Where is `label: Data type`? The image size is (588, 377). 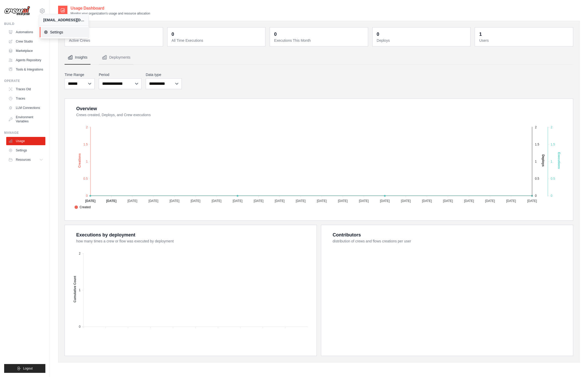
label: Data type is located at coordinates (164, 74).